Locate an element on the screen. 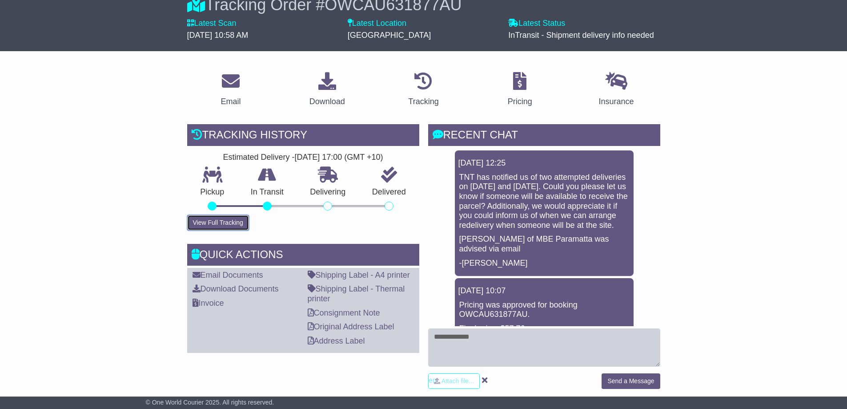 This screenshot has width=847, height=409. div: Download is located at coordinates (327, 101).